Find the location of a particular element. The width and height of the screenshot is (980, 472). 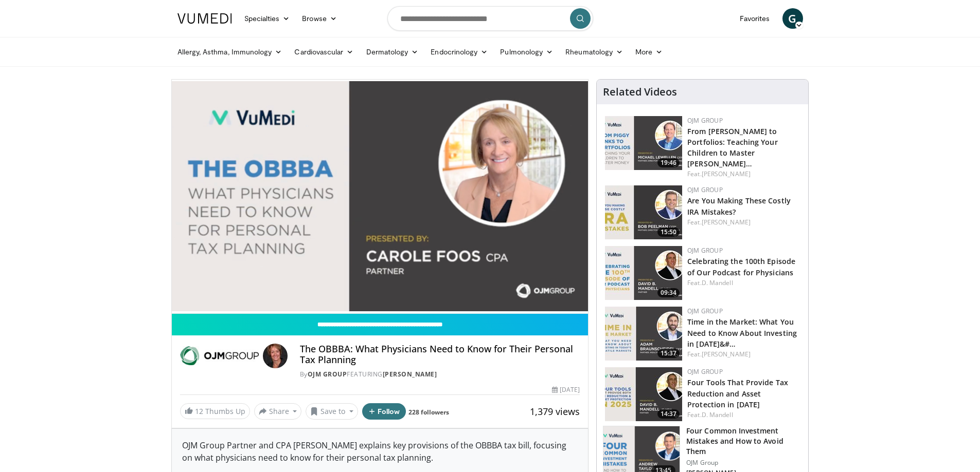

a: Celebrating the 100th Episode of Our Podcast for Physicians is located at coordinates (741, 266).